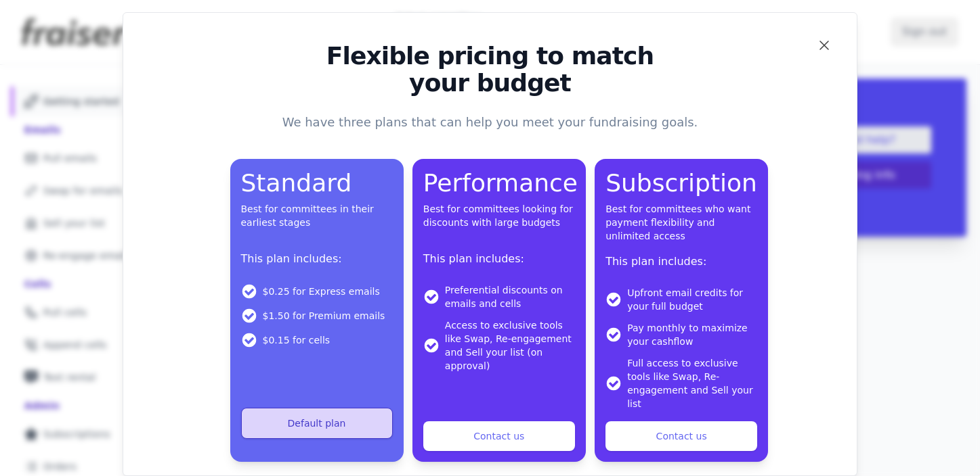 Image resolution: width=980 pixels, height=476 pixels. Describe the element at coordinates (824, 46) in the screenshot. I see `button: Close` at that location.